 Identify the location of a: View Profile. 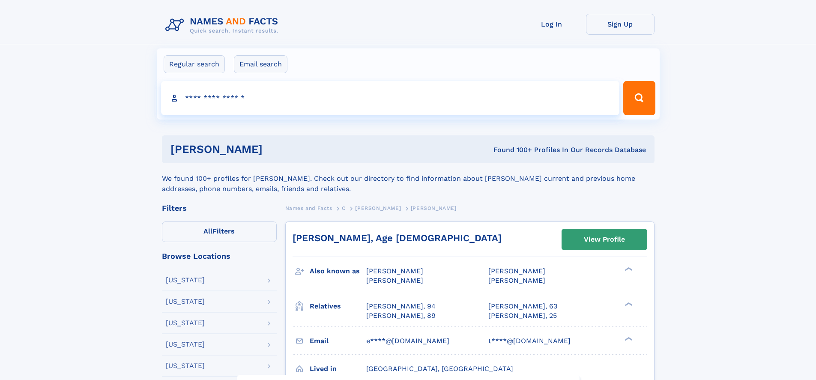
(604, 239).